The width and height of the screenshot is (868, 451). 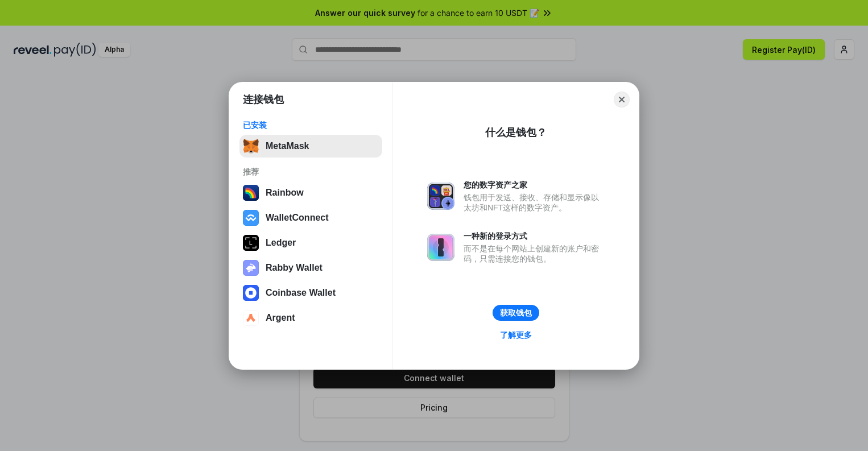 I want to click on button: 获取钱包, so click(x=516, y=313).